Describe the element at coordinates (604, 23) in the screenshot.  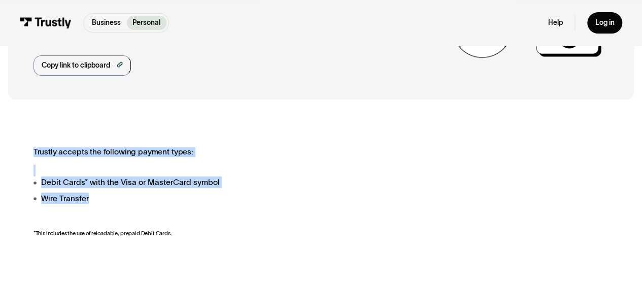
I see `div: Log in` at that location.